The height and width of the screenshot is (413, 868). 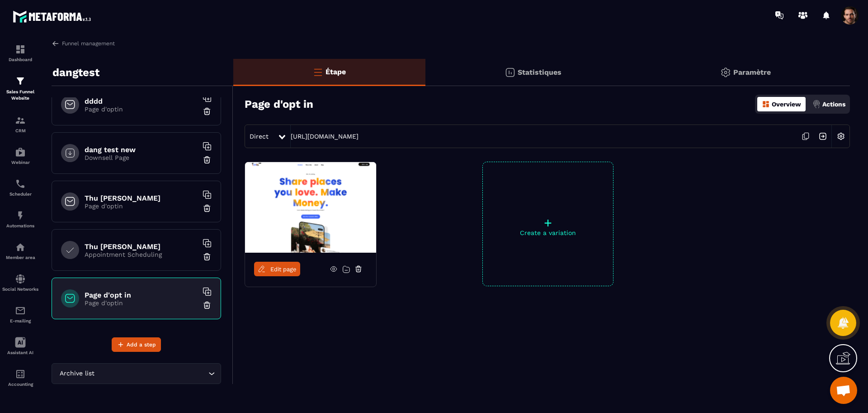 What do you see at coordinates (335, 71) in the screenshot?
I see `p: Étape` at bounding box center [335, 71].